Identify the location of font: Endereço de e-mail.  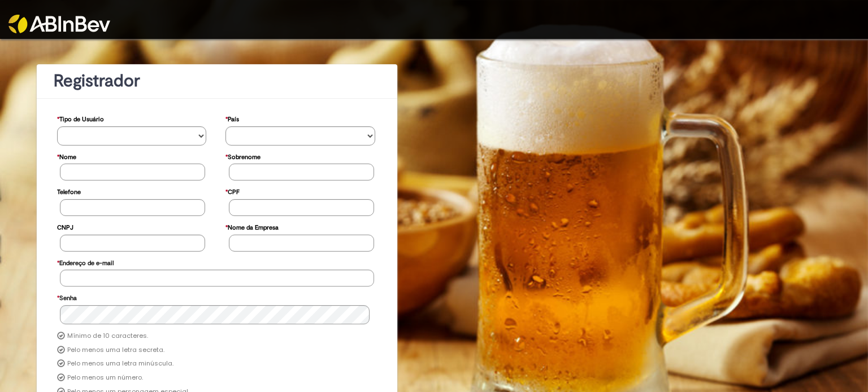
(87, 263).